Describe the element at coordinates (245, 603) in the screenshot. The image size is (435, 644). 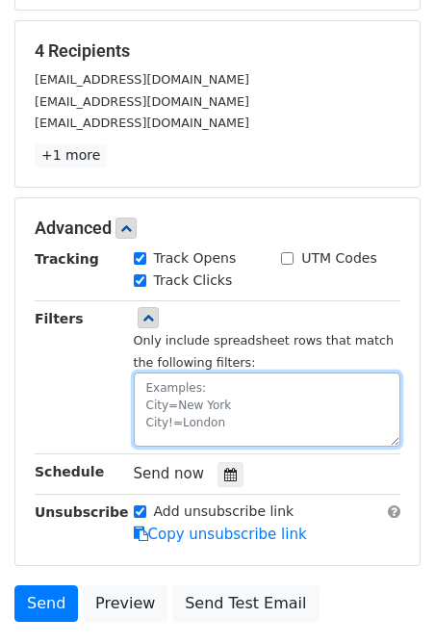
I see `a: Send Test Email` at that location.